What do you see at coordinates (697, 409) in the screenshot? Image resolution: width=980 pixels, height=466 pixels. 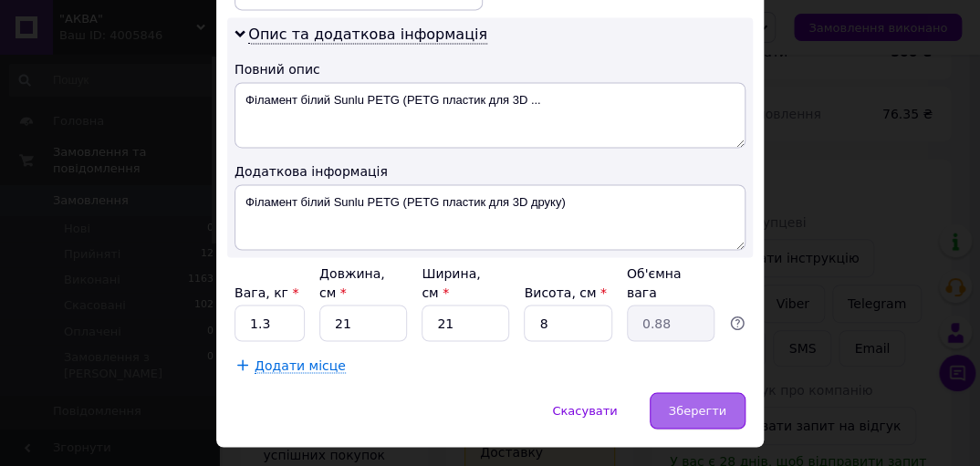 I see `span: Зберегти` at bounding box center [697, 409].